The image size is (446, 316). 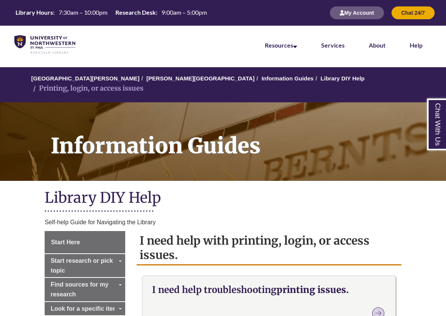 I want to click on a: Information Guides, so click(x=287, y=78).